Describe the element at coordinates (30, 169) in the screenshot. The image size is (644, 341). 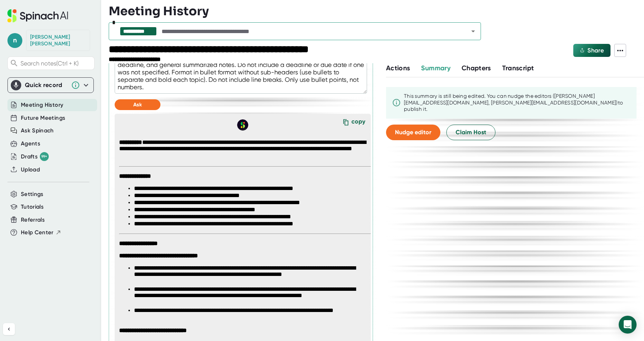
I see `span: Upload` at that location.